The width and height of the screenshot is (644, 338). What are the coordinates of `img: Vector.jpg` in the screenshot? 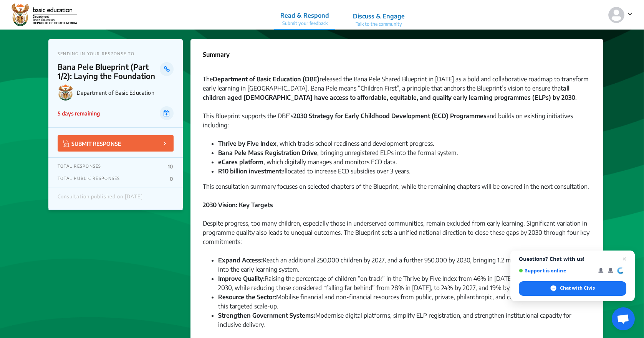 It's located at (67, 143).